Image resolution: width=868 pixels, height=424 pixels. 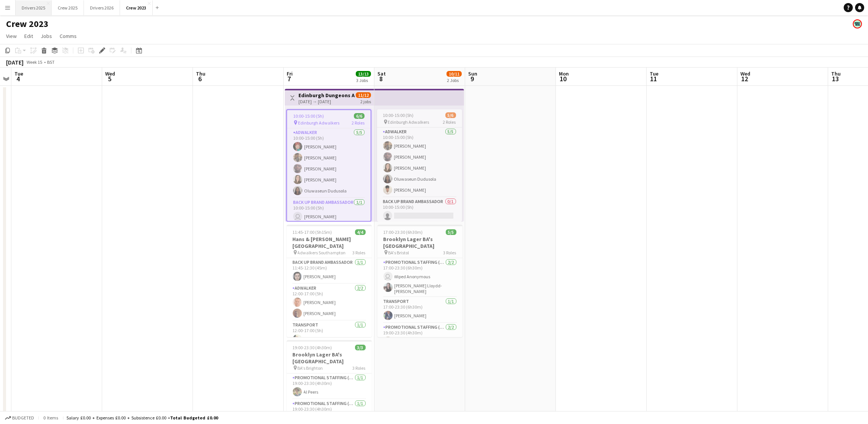 What do you see at coordinates (34, 62) in the screenshot?
I see `span: Week 15` at bounding box center [34, 62].